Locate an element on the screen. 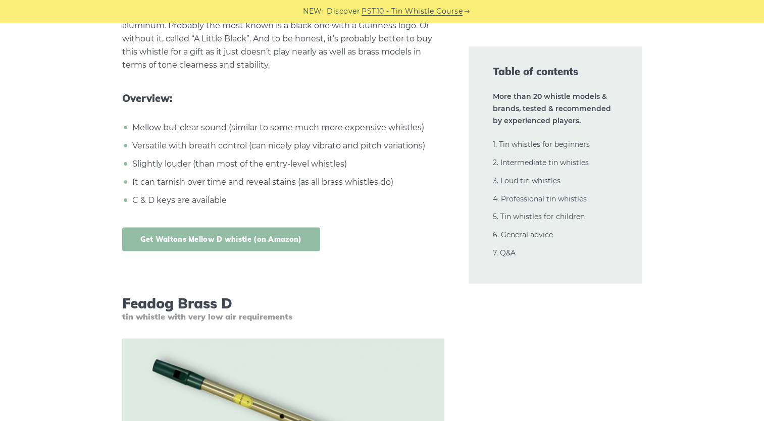 The image size is (764, 421). li: C & D keys are available is located at coordinates (287, 201).